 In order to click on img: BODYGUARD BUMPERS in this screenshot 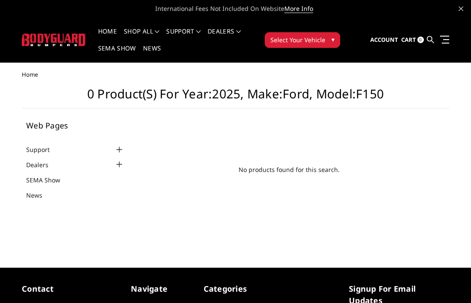, I will do `click(54, 40)`.